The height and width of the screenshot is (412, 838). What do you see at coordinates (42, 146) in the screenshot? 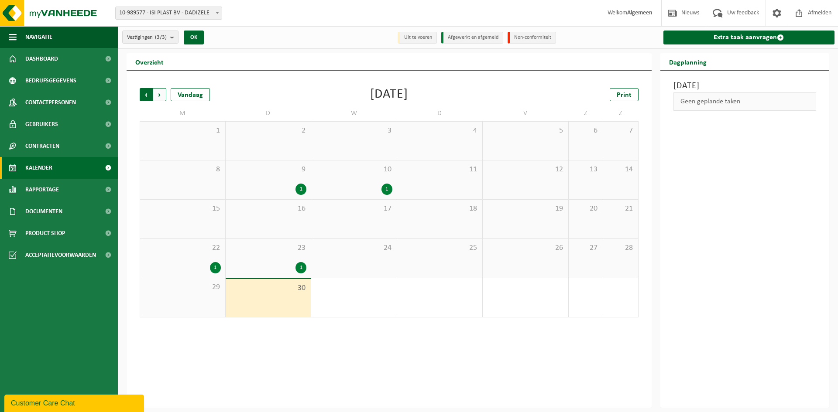
I see `span: Contracten` at bounding box center [42, 146].